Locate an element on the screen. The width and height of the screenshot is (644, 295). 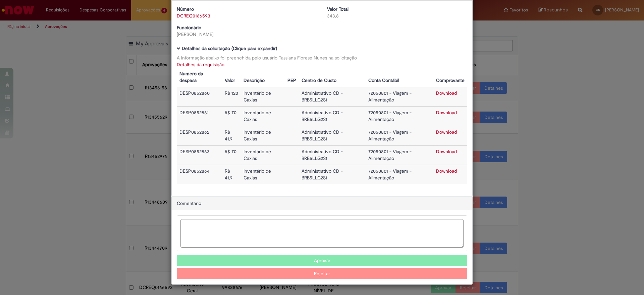
div: A informação abaixo foi preenchida pelo usuário Tassiana Fiorese Nunes na solicitação is located at coordinates (322, 57).